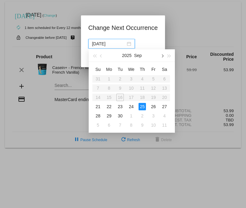  Describe the element at coordinates (142, 125) in the screenshot. I see `td: 10/9/2025` at that location.